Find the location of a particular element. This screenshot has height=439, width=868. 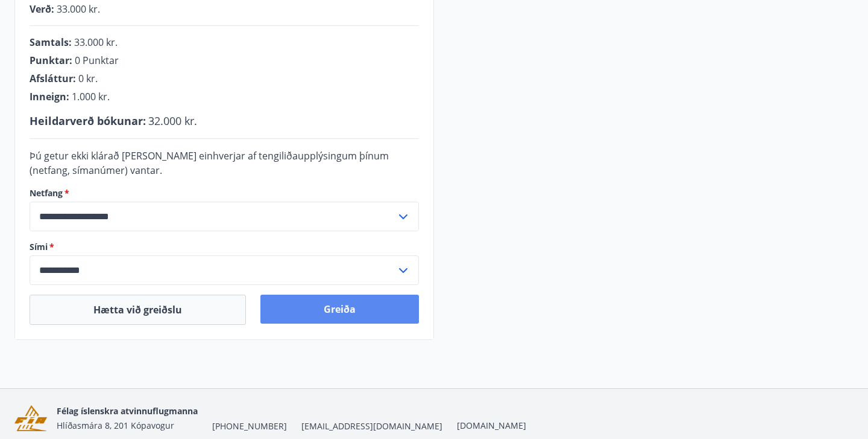

span: Samtals : is located at coordinates (51, 42).